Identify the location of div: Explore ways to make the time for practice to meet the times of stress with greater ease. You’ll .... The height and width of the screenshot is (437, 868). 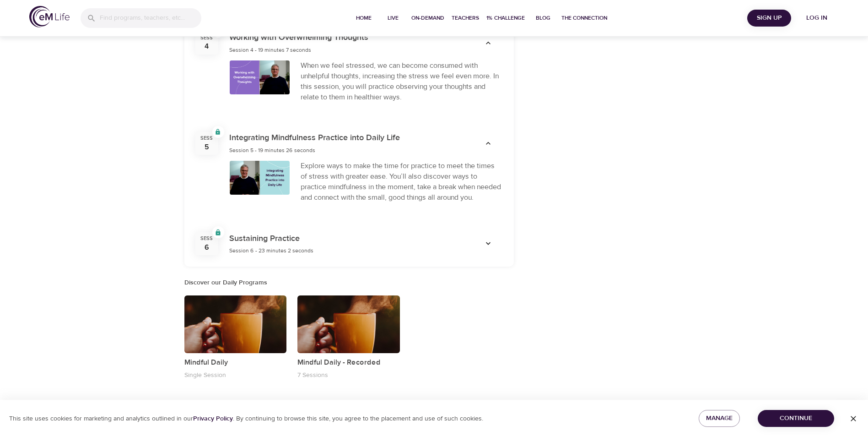
(401, 182).